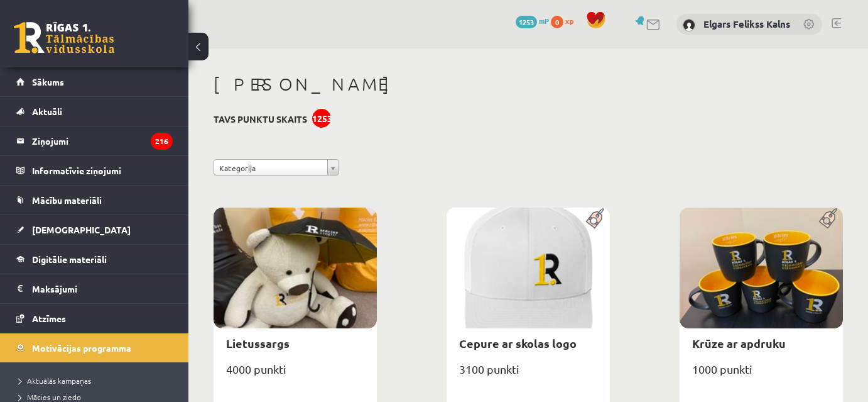 The width and height of the screenshot is (868, 402). Describe the element at coordinates (739, 343) in the screenshot. I see `a: Krūze ar apdruku` at that location.